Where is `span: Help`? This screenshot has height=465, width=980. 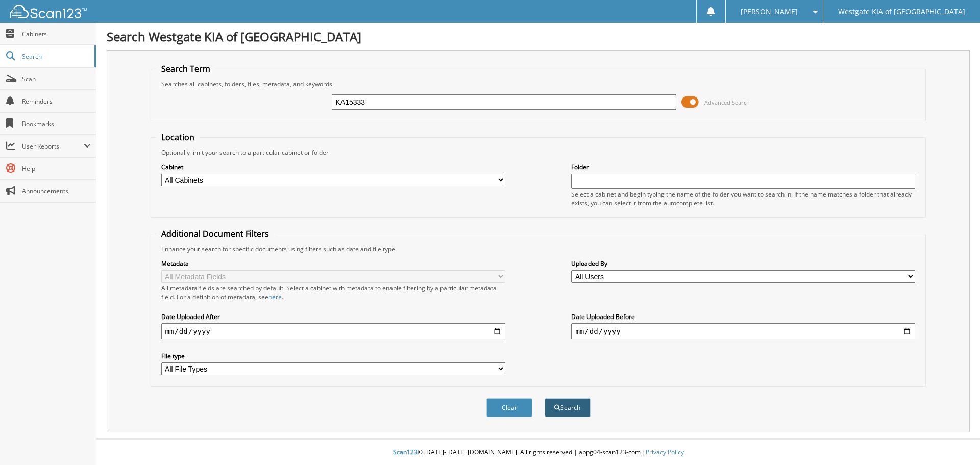
span: Help is located at coordinates (56, 168).